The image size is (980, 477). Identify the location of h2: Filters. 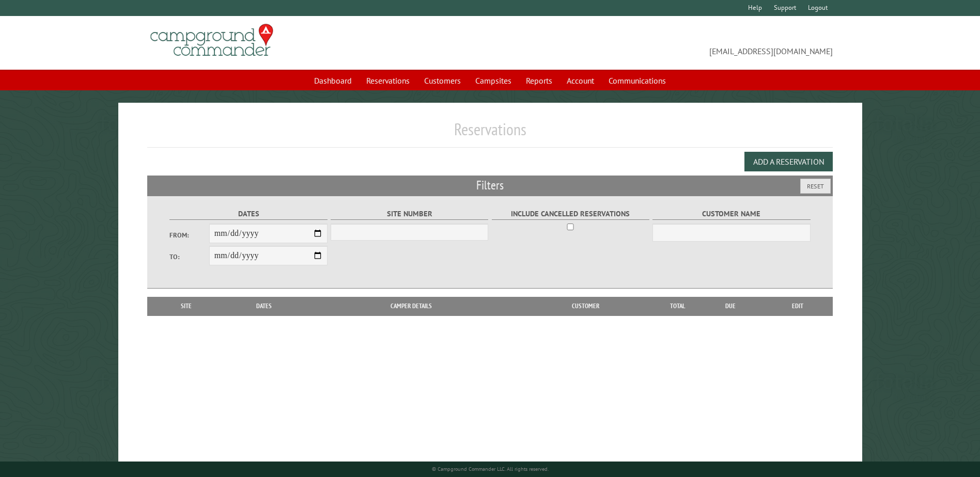
(490, 185).